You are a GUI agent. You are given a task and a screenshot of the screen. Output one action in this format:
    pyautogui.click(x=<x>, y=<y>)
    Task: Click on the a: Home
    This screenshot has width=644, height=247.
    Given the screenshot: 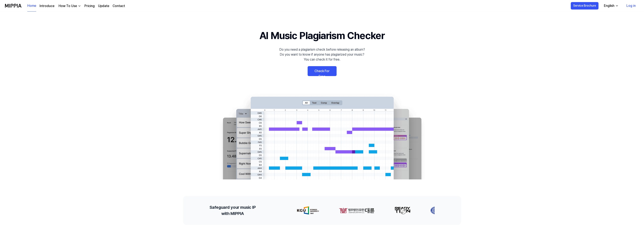 What is the action you would take?
    pyautogui.click(x=32, y=6)
    